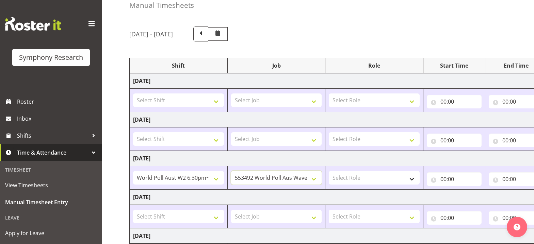 Image resolution: width=534 pixels, height=244 pixels. What do you see at coordinates (51, 233) in the screenshot?
I see `a: Apply for Leave` at bounding box center [51, 233].